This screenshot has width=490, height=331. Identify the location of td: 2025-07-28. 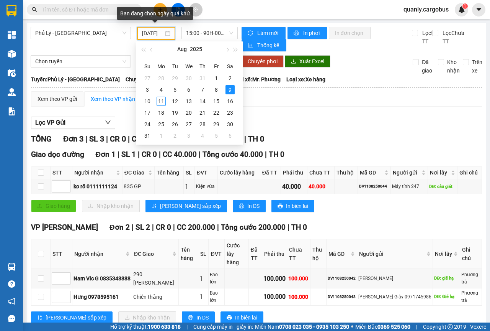
(161, 78).